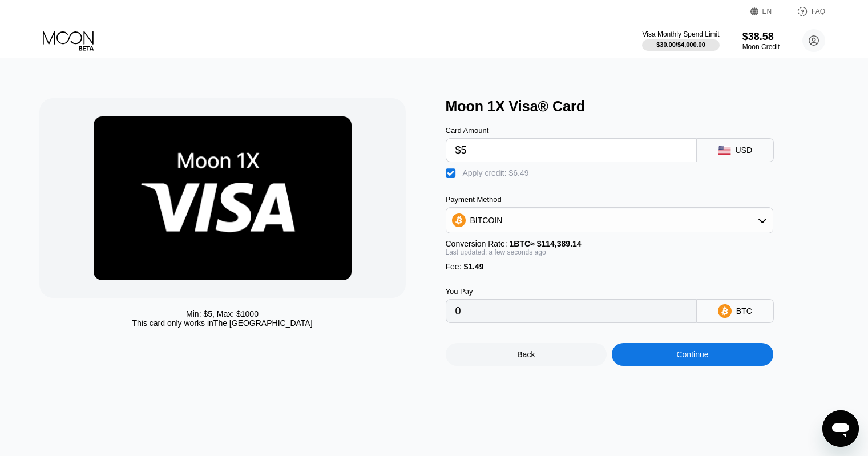  What do you see at coordinates (680, 34) in the screenshot?
I see `div: Visa Monthly Spend Limit` at bounding box center [680, 34].